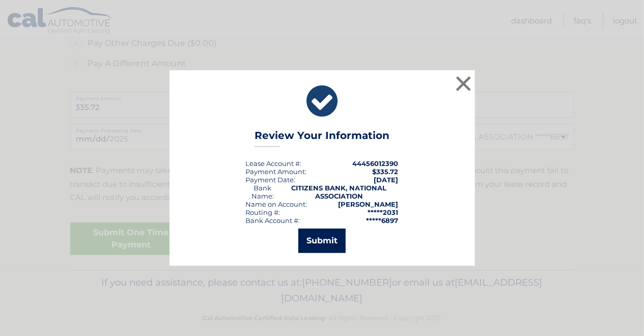 This screenshot has width=644, height=336. Describe the element at coordinates (277, 204) in the screenshot. I see `div: Name on Account:` at that location.